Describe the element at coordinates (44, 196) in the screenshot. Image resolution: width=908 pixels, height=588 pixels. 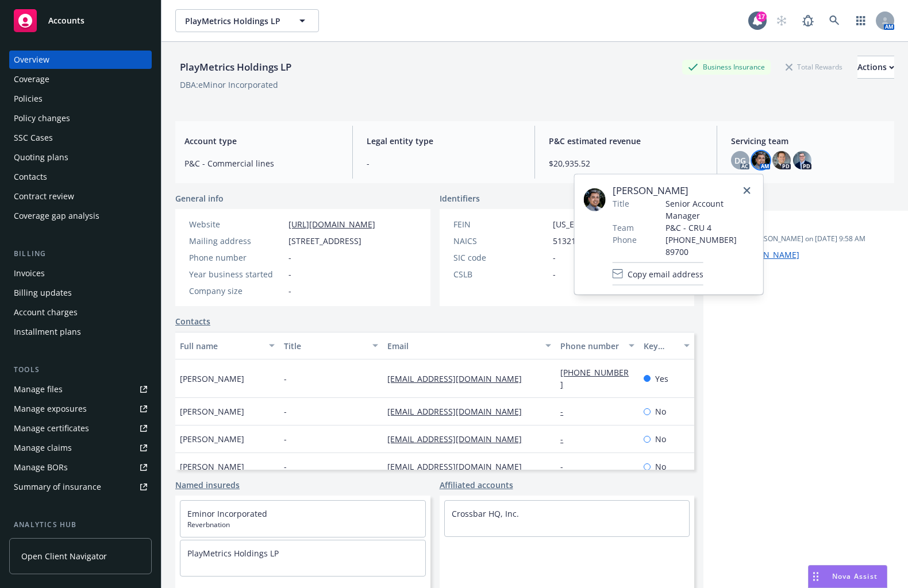
I see `div: Contract review` at that location.